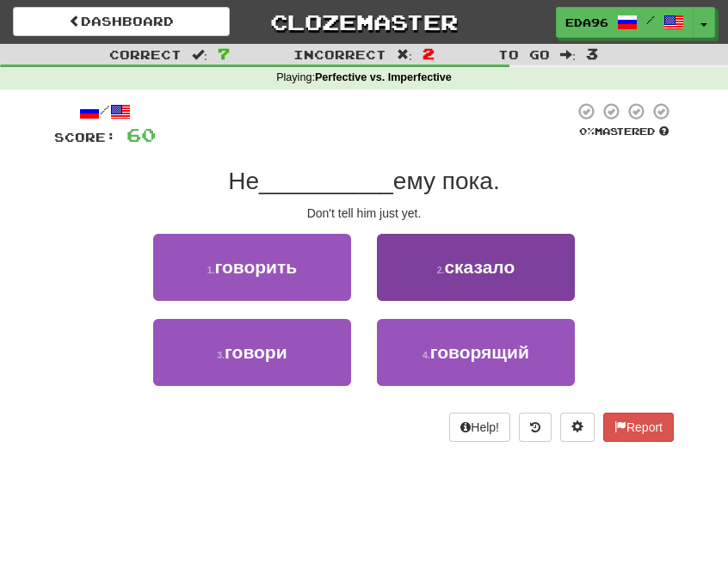 The image size is (728, 588). Describe the element at coordinates (592, 54) in the screenshot. I see `span: 3` at that location.